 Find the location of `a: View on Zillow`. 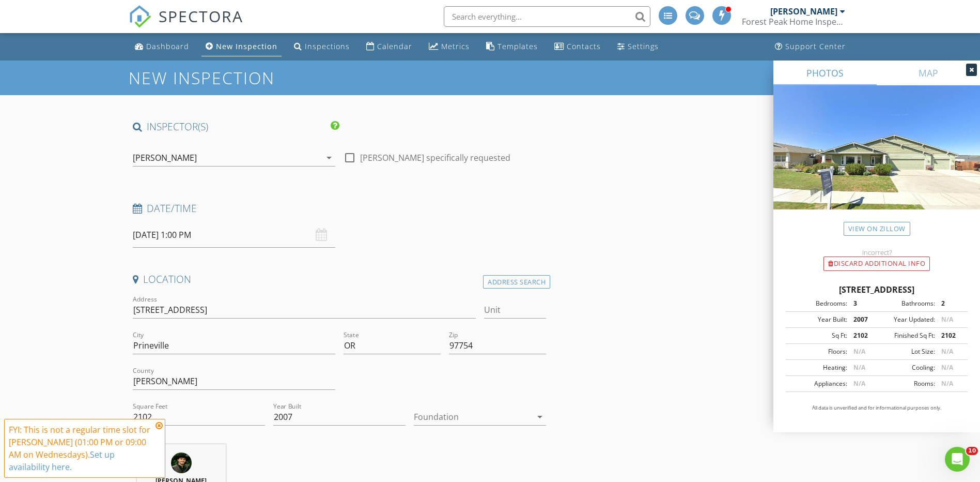

a: View on Zillow is located at coordinates (877, 229).